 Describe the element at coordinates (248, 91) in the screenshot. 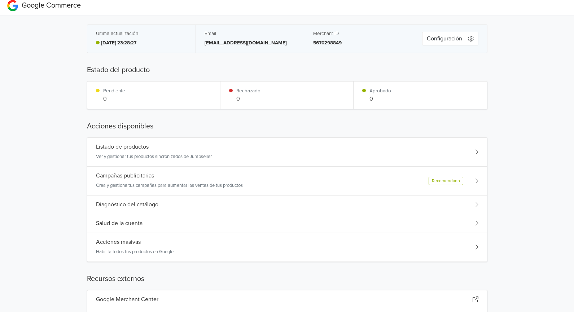

I see `p: Rechazado` at that location.